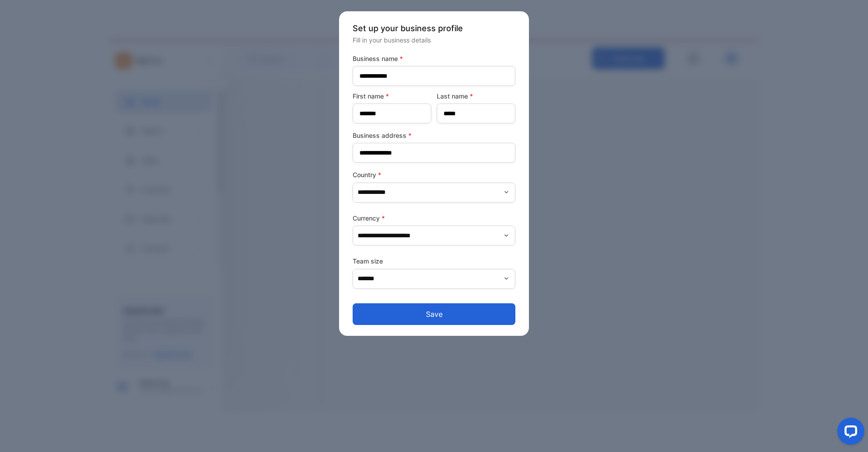  What do you see at coordinates (434, 58) in the screenshot?
I see `label: Business name` at bounding box center [434, 58].